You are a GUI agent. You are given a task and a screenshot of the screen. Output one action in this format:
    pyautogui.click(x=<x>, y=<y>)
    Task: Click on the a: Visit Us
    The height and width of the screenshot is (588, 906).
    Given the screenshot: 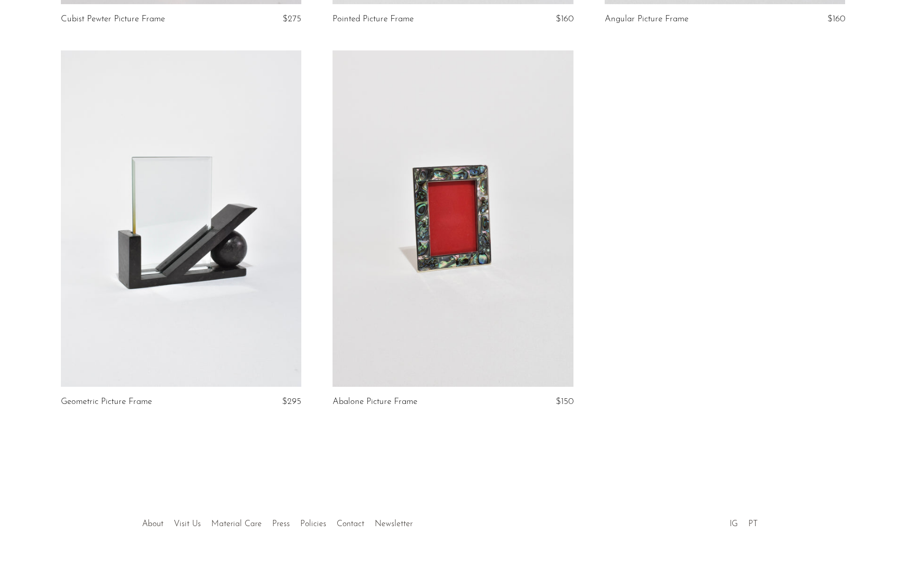 What is the action you would take?
    pyautogui.click(x=188, y=524)
    